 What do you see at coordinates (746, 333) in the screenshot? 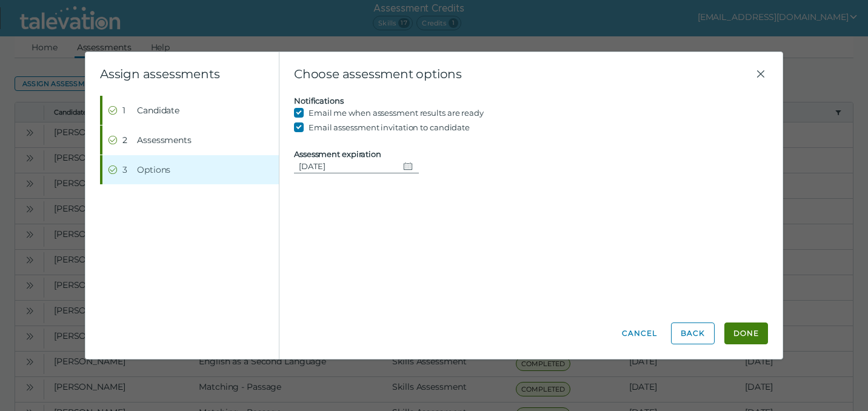
I see `button: Done` at bounding box center [746, 333].